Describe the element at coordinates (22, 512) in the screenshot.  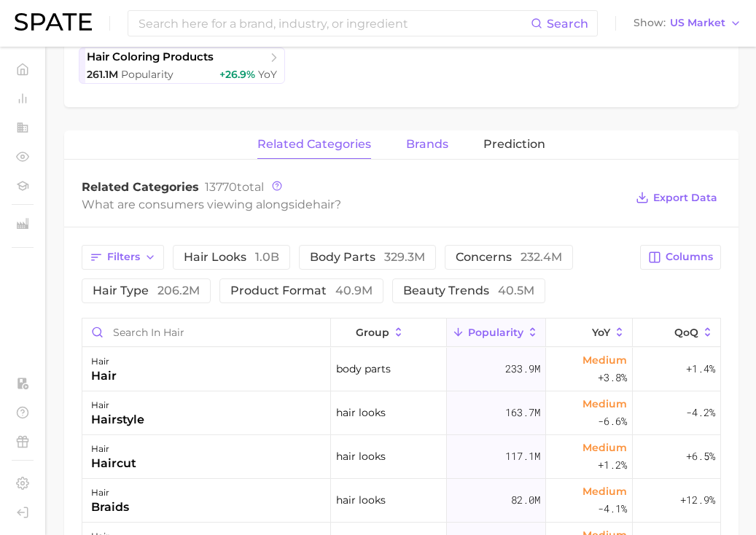
I see `a: Log out. Currently logged in as Brennan McVicar with e-mail brennan@spate.nyc.` at that location.